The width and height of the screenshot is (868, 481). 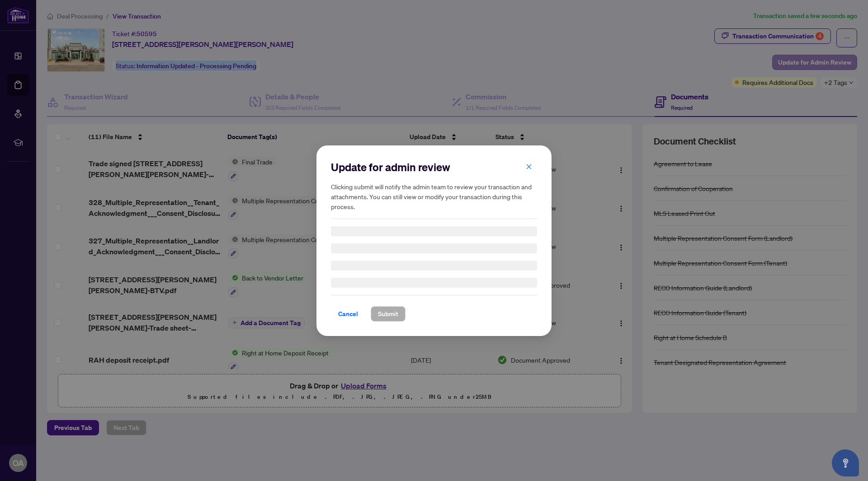 What do you see at coordinates (348, 314) in the screenshot?
I see `span: Cancel` at bounding box center [348, 314].